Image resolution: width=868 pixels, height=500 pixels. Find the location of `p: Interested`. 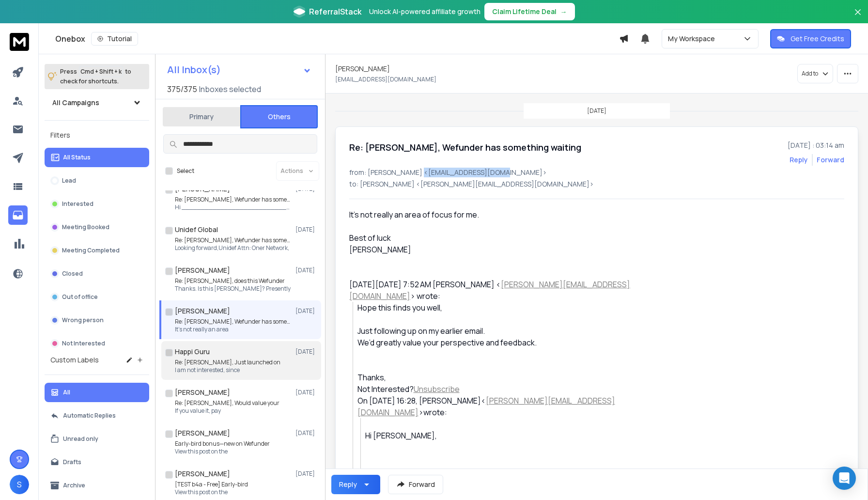

p: Interested is located at coordinates (78, 204).